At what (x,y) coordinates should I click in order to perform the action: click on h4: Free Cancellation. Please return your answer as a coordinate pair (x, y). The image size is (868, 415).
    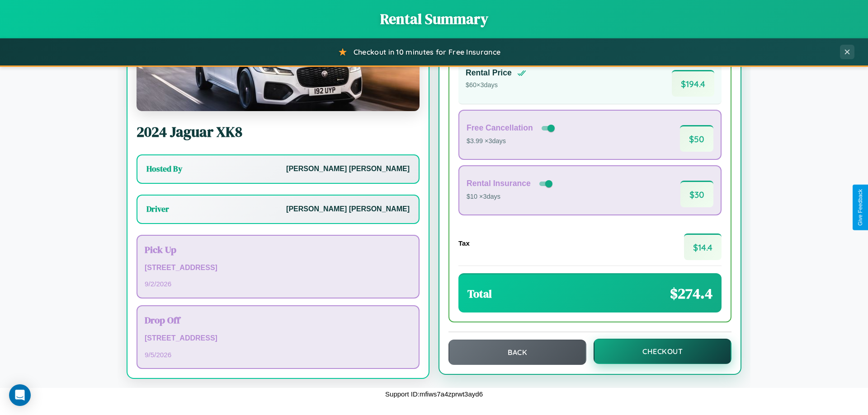
    Looking at the image, I should click on (499, 128).